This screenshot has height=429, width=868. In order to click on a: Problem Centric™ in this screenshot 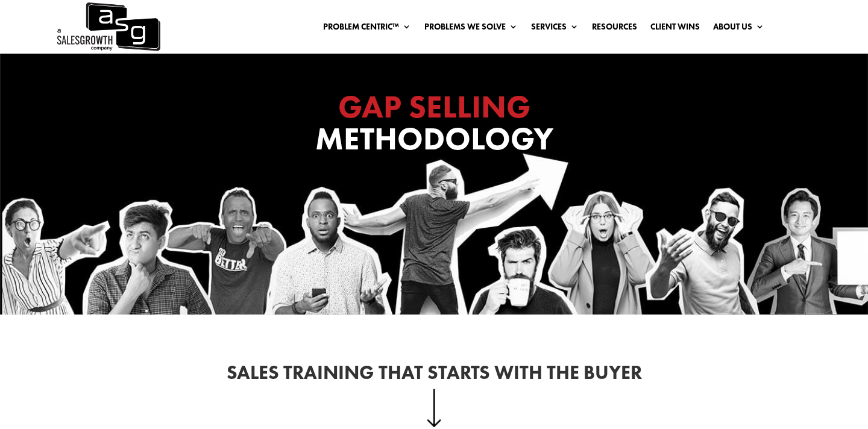, I will do `click(367, 29)`.